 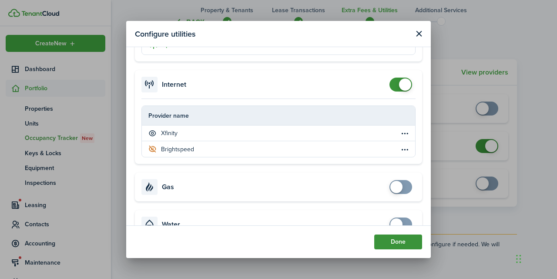 What do you see at coordinates (171, 224) in the screenshot?
I see `h4: Water` at bounding box center [171, 224].